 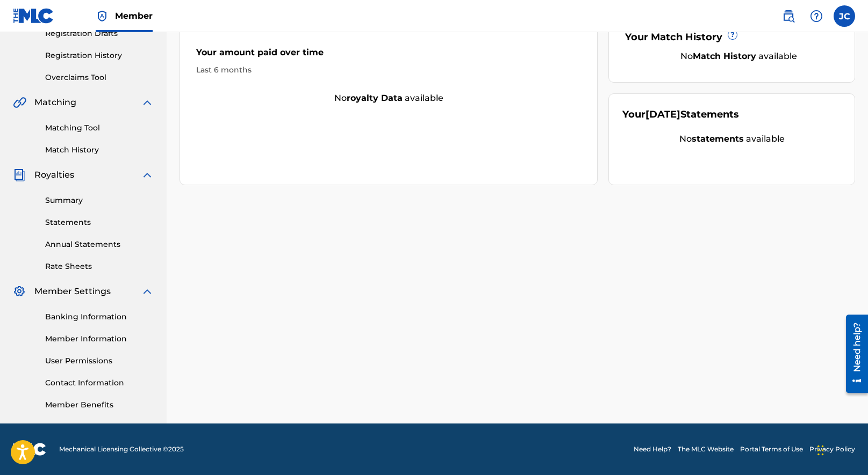 I want to click on a: Public Search, so click(x=789, y=16).